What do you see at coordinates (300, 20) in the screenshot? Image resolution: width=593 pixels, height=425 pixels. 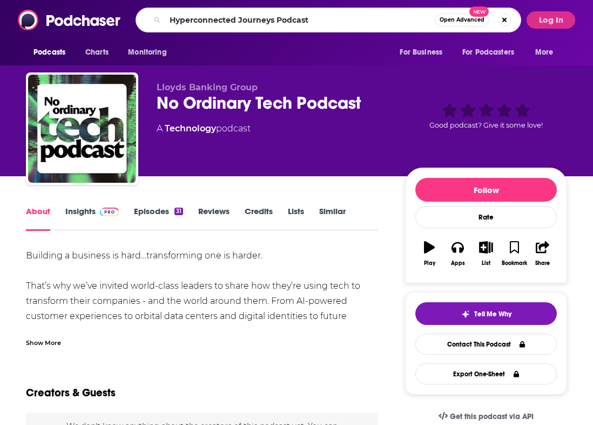 I see `input: Search podcasts, credits, & more...` at bounding box center [300, 20].